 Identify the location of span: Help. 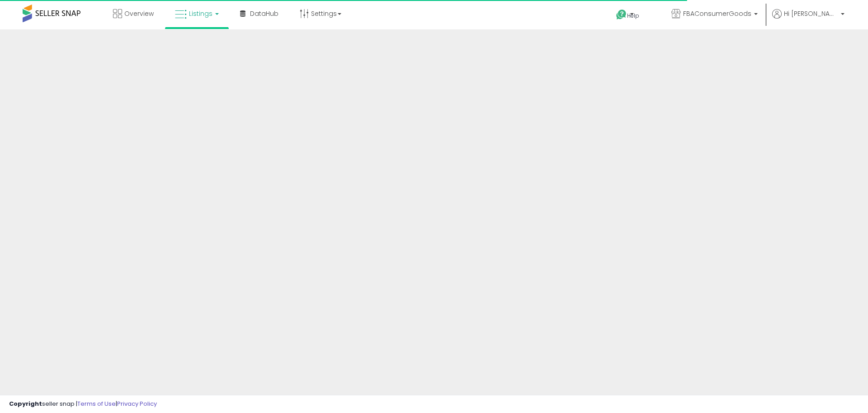
(633, 16).